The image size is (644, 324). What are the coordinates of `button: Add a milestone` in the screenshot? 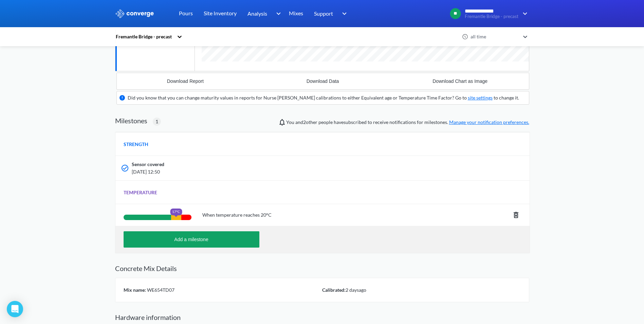 It's located at (191, 240).